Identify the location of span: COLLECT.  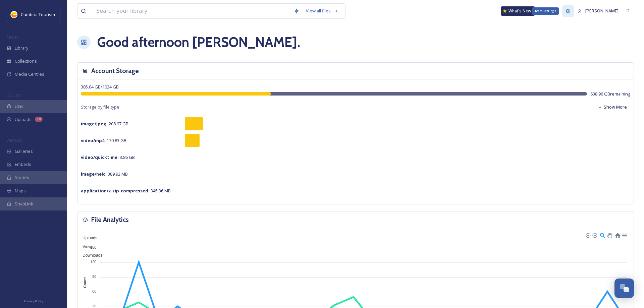
(14, 95).